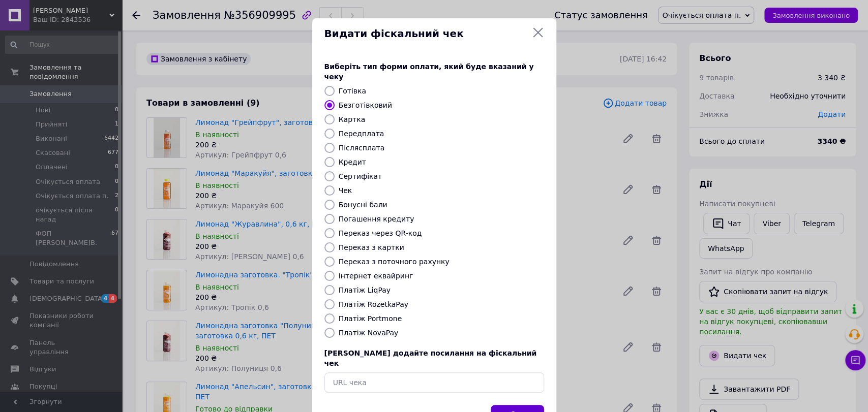 This screenshot has height=412, width=868. What do you see at coordinates (372, 248) in the screenshot?
I see `label: Переказ з картки` at bounding box center [372, 248].